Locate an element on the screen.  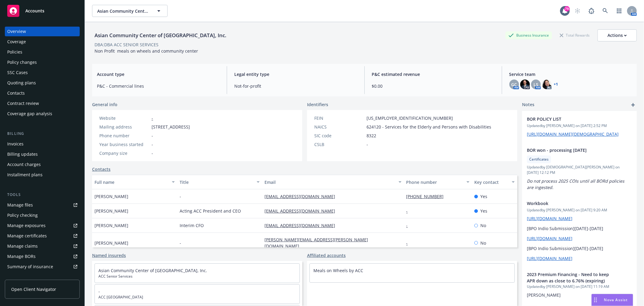
a: Coverage is located at coordinates (42, 42).